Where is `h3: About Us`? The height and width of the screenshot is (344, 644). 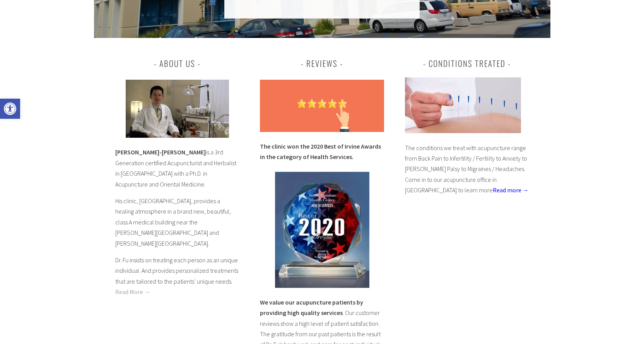 h3: About Us is located at coordinates (177, 64).